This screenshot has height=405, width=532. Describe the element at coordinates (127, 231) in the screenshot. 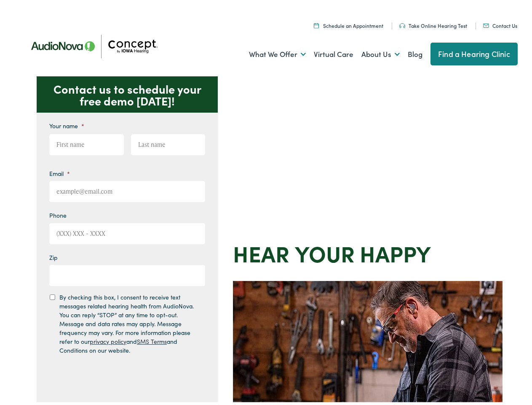

I see `input: (XXX) XXX - XXXX` at that location.